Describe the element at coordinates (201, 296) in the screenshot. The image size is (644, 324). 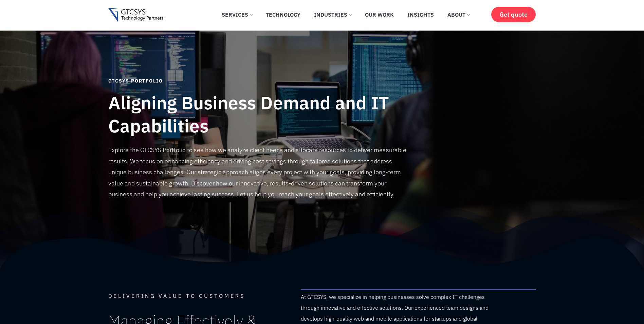
I see `p: Delivering value to customers` at that location.